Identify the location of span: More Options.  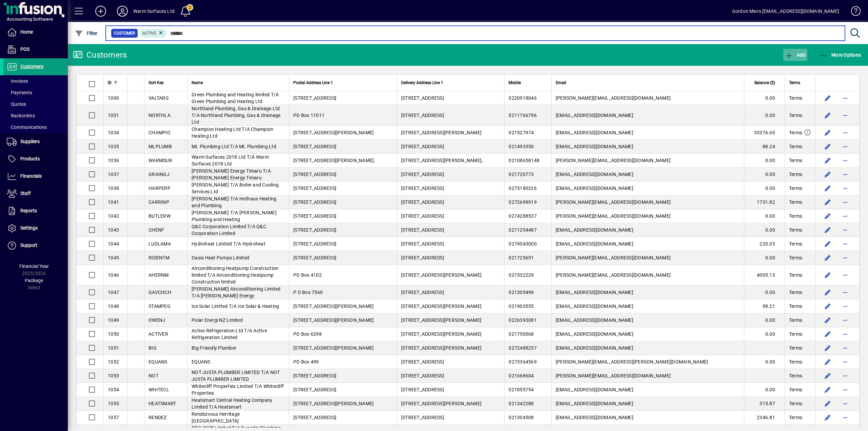
(841, 55).